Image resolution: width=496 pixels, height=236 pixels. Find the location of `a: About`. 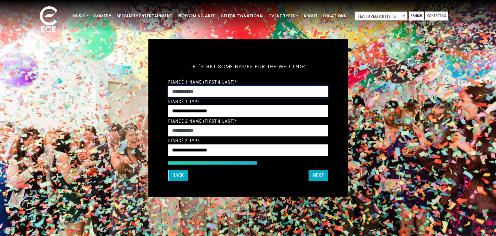

a: About is located at coordinates (310, 16).